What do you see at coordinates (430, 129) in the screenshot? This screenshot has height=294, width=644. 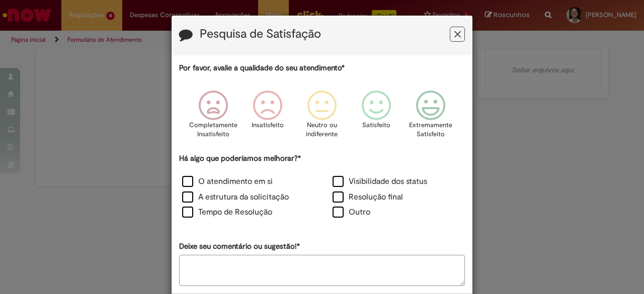 I see `p: Extremamente Satisfeito` at bounding box center [430, 129].